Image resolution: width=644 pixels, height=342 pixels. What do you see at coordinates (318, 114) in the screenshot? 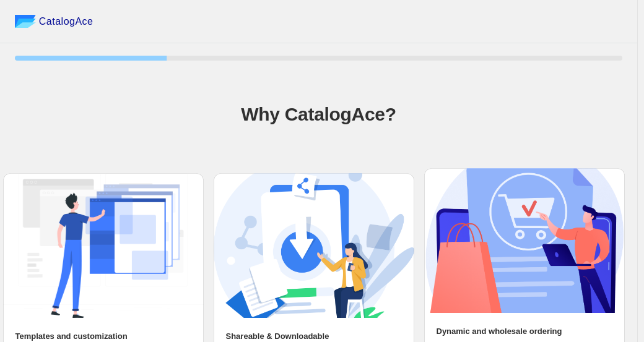
I see `h1: Why CatalogAce?` at bounding box center [318, 114].